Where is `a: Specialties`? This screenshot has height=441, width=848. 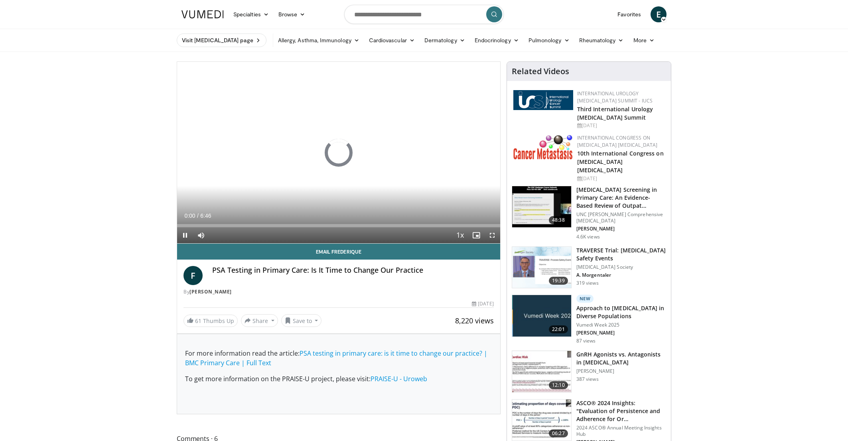
a: Specialties is located at coordinates (251, 14).